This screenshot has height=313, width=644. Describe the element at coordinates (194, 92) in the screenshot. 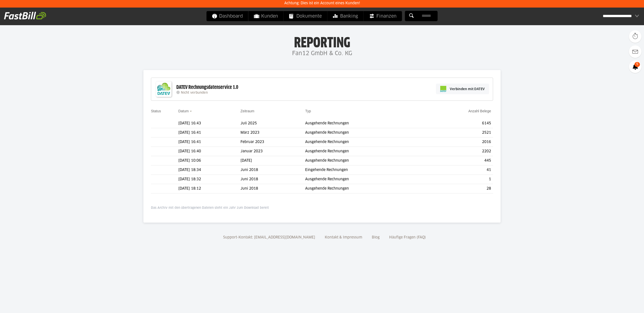

I see `span: Nicht verbunden` at that location.